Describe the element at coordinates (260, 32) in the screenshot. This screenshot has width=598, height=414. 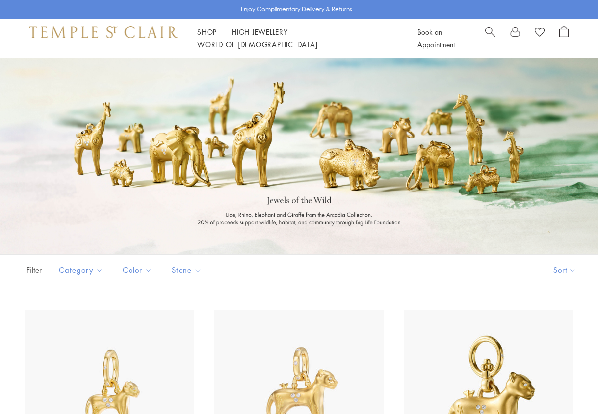
I see `a: High JewelleryHigh Jewellery` at that location.